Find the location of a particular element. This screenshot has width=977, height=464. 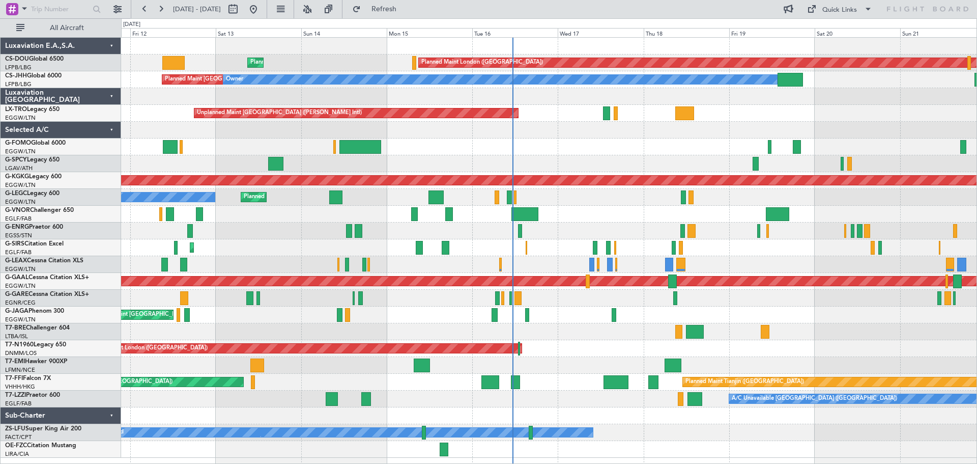

span: Refresh is located at coordinates (384, 9).